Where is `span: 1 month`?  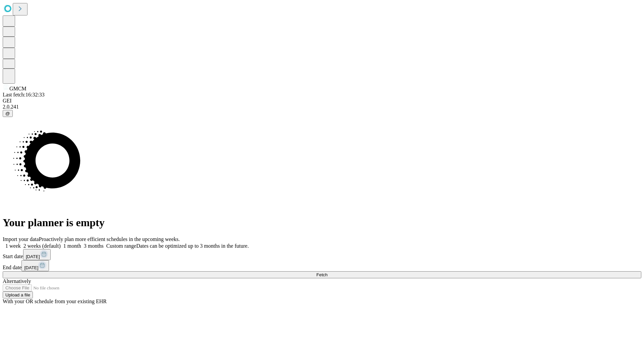
span: 1 month is located at coordinates (72, 246).